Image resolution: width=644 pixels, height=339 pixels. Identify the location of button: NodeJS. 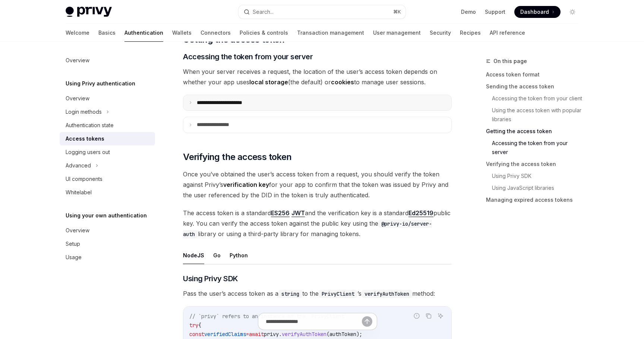
(193, 255).